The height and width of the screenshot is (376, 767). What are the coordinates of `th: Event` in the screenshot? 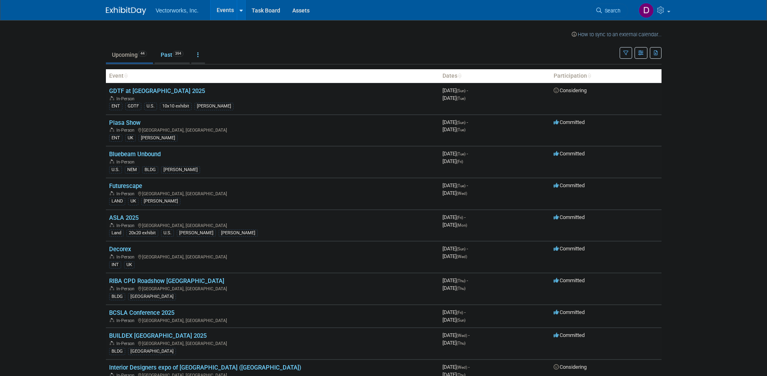 It's located at (273, 76).